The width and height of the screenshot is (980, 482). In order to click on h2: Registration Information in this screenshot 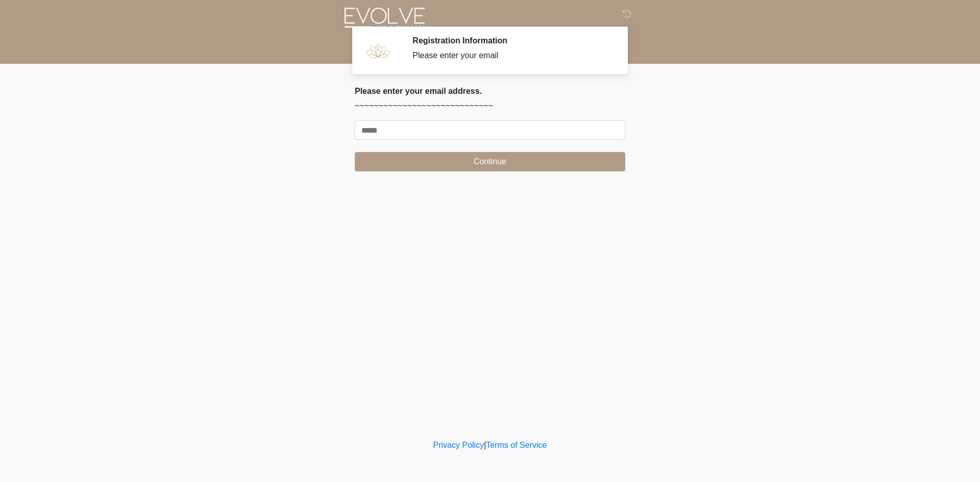, I will do `click(511, 41)`.